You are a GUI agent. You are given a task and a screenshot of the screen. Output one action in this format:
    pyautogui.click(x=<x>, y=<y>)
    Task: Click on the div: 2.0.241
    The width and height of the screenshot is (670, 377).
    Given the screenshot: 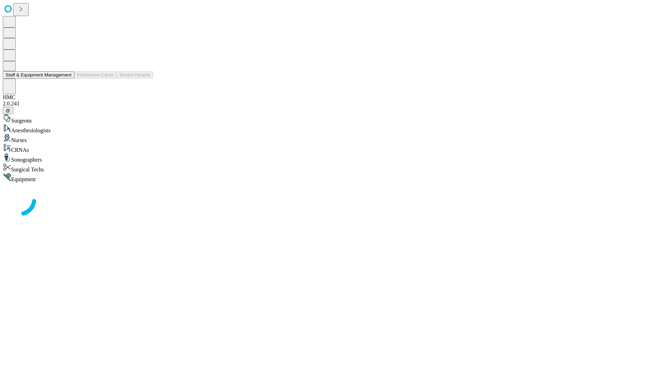 What is the action you would take?
    pyautogui.click(x=335, y=104)
    